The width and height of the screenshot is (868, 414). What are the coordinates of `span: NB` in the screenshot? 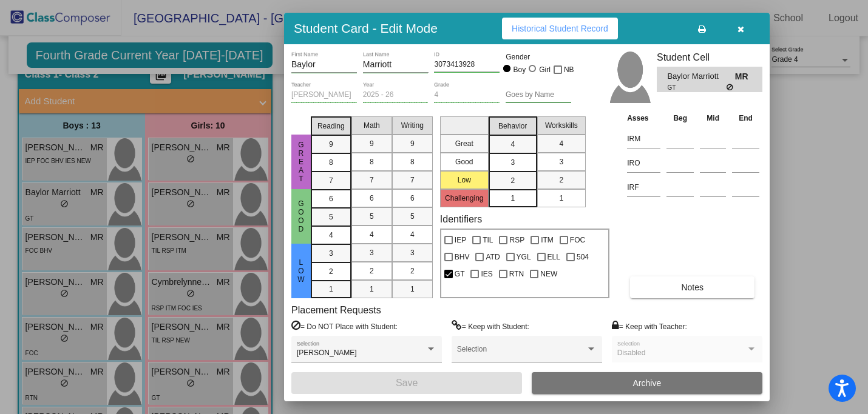 It's located at (569, 70).